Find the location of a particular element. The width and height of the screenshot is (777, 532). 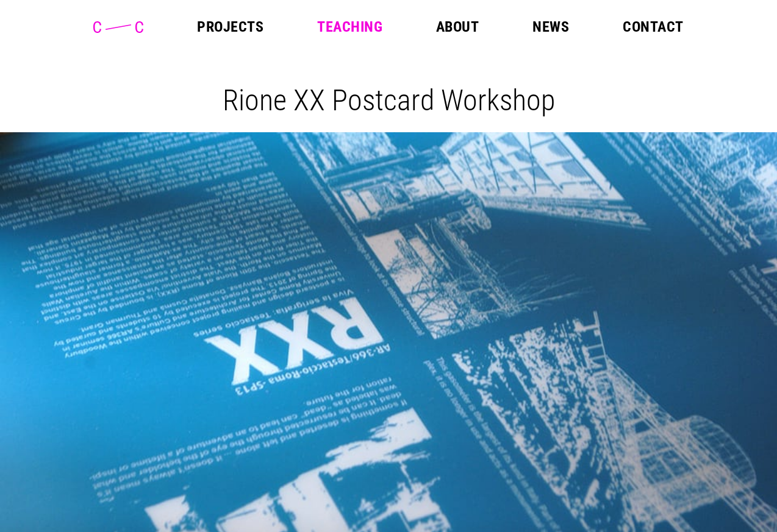

a: Contact is located at coordinates (652, 27).